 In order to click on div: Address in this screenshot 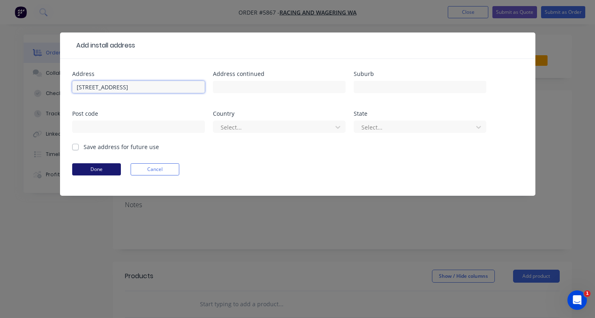, I will do `click(138, 74)`.